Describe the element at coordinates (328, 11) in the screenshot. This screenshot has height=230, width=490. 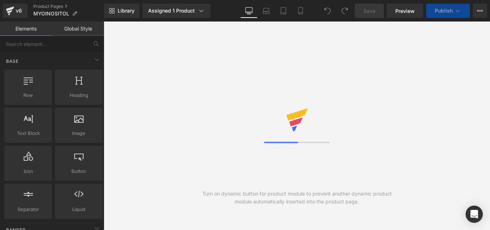
I see `button: Undo` at that location.